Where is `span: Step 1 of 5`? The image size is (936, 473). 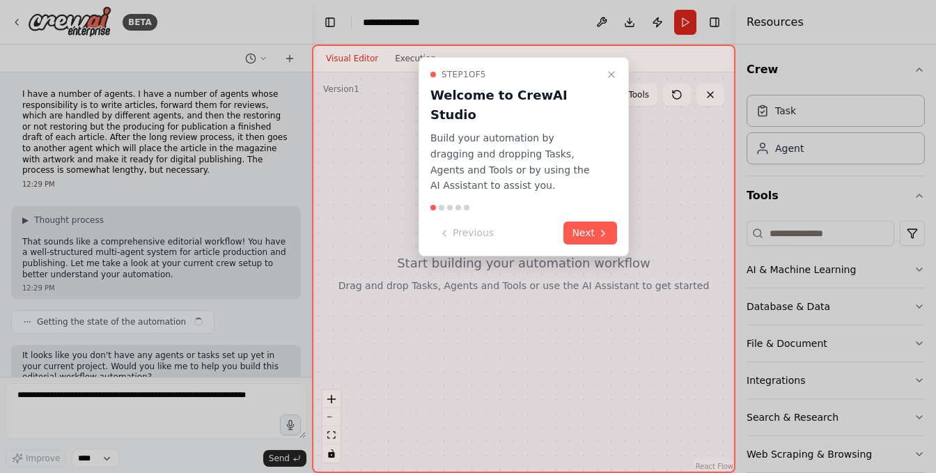 span: Step 1 of 5 is located at coordinates (464, 74).